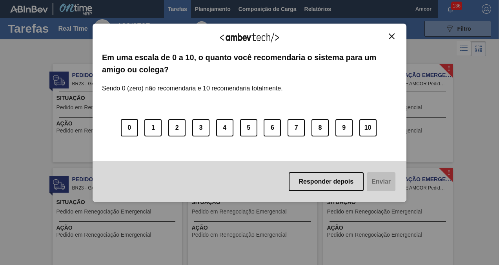  I want to click on button: 9, so click(344, 128).